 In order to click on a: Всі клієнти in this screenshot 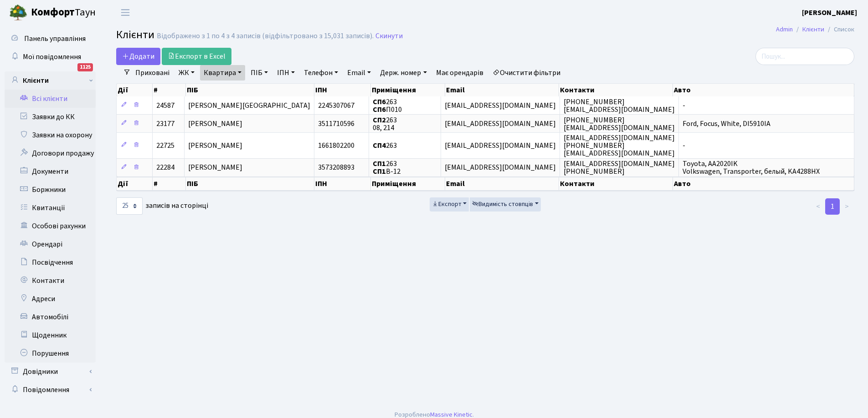, I will do `click(50, 98)`.